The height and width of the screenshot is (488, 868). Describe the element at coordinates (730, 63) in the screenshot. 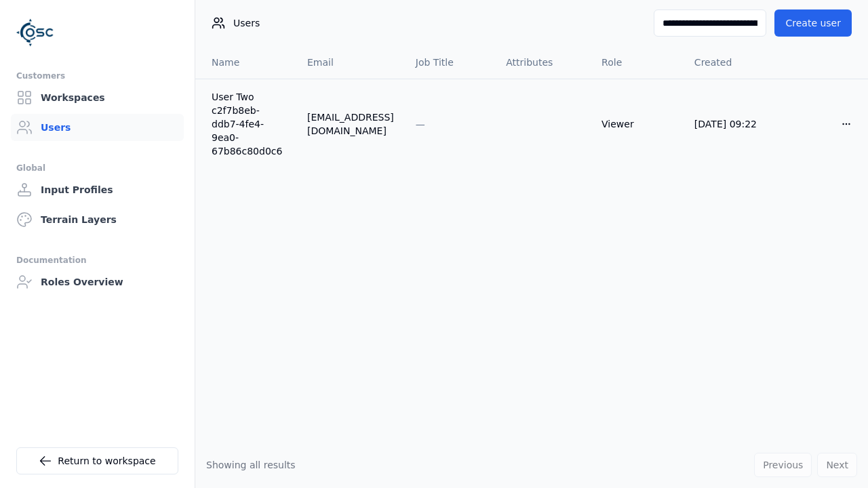

I see `th: Created` at that location.